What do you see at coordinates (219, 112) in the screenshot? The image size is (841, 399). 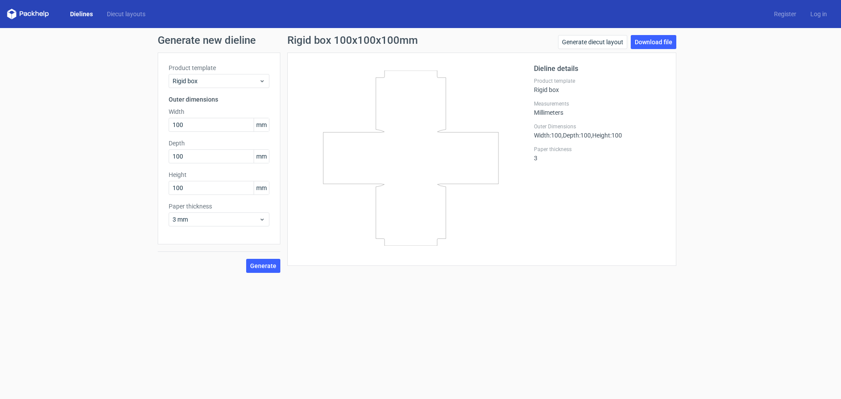 I see `label: Width` at bounding box center [219, 112].